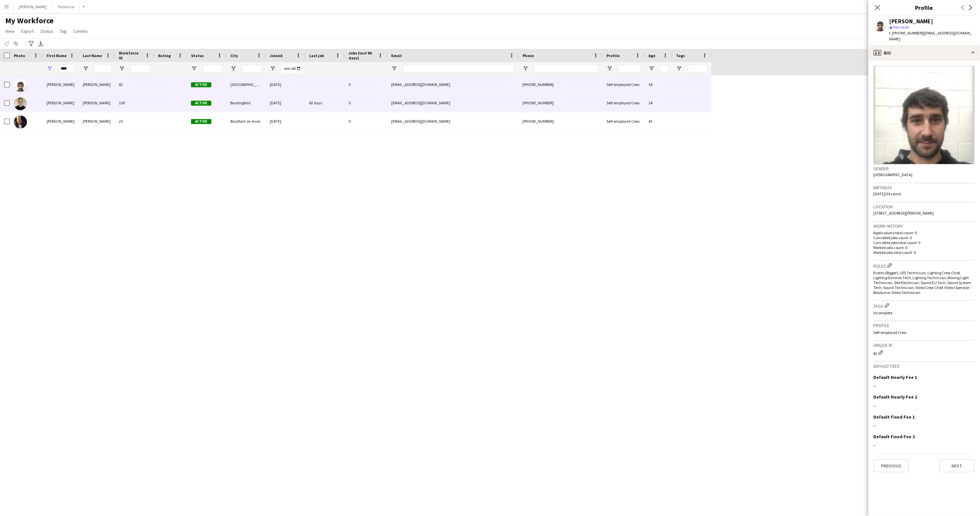 This screenshot has width=980, height=516. What do you see at coordinates (63, 31) in the screenshot?
I see `span: Tag` at bounding box center [63, 31].